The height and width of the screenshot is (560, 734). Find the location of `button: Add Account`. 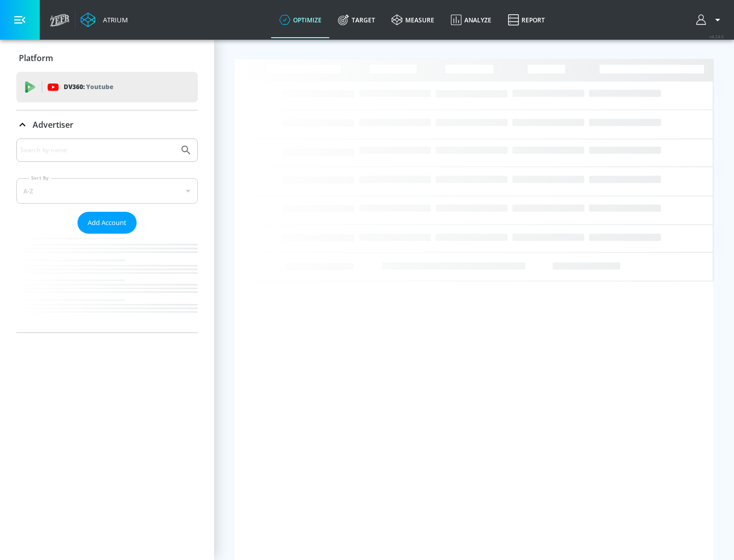

button: Add Account is located at coordinates (107, 223).